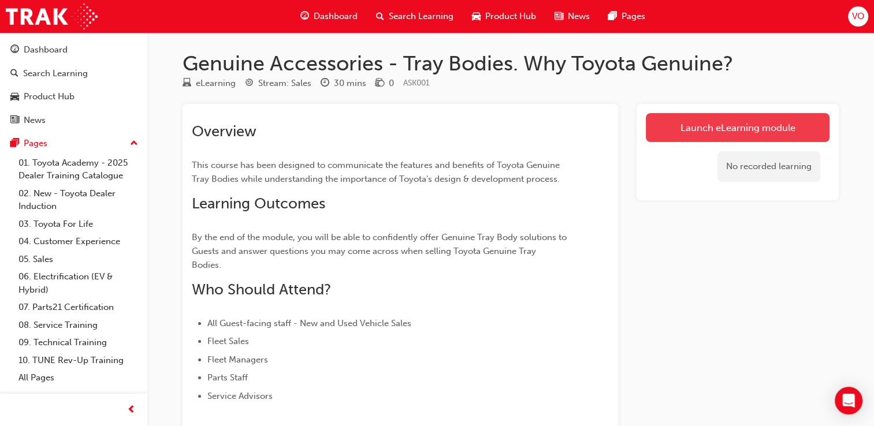  I want to click on button: DashboardSearch LearningProduct HubNews, so click(73, 85).